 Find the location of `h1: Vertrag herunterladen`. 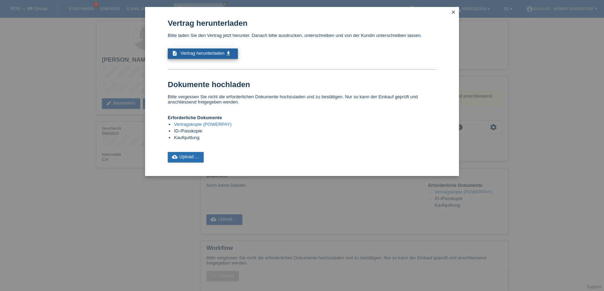

h1: Vertrag herunterladen is located at coordinates (302, 23).